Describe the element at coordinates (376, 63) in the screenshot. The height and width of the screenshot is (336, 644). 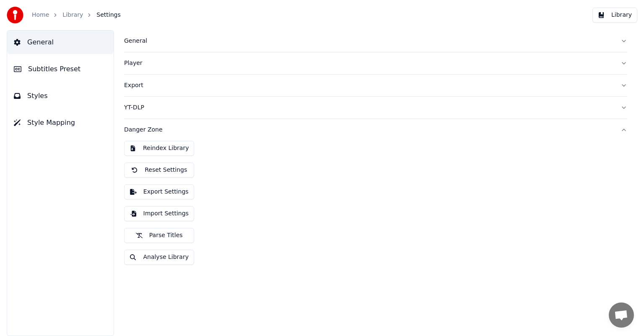
I see `button: Player` at that location.